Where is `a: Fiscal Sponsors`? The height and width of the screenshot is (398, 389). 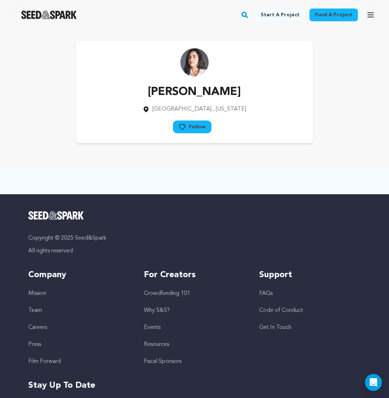
a: Fiscal Sponsors is located at coordinates (163, 361).